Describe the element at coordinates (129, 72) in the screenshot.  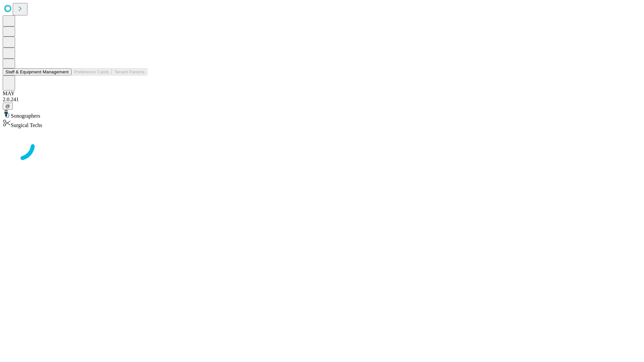
I see `button: Tenant Params` at that location.